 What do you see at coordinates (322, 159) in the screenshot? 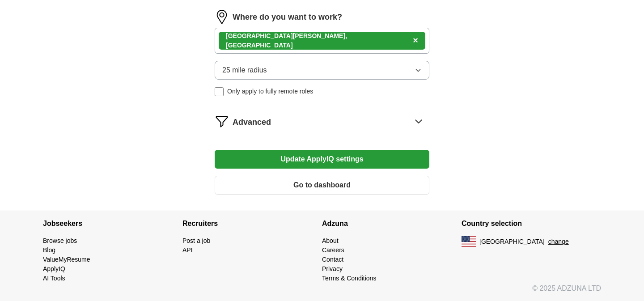
I see `button: Update ApplyIQ settings` at bounding box center [322, 159].